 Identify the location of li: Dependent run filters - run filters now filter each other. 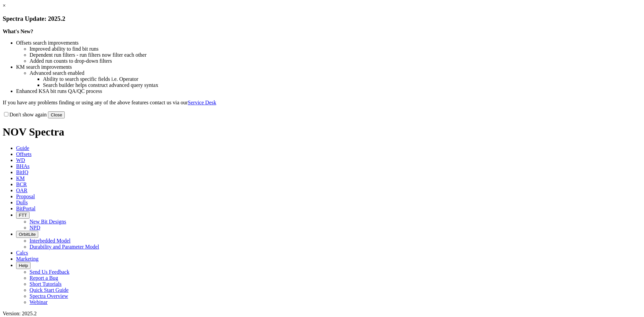
(336, 55).